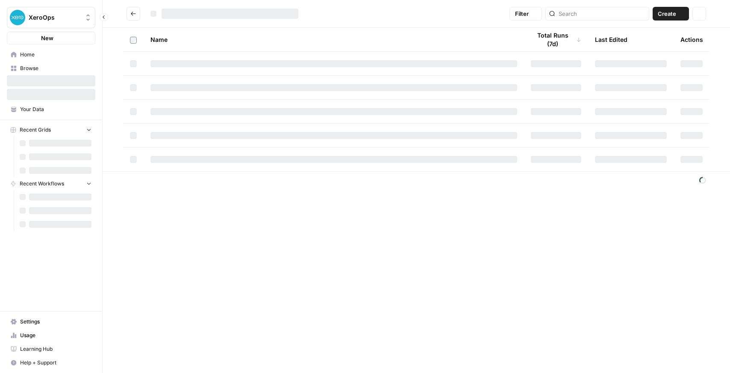 The height and width of the screenshot is (373, 730). I want to click on span: Learning Hub, so click(56, 349).